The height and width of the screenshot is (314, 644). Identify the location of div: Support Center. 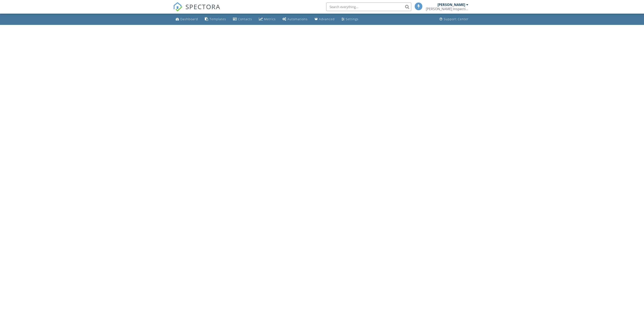
(456, 19).